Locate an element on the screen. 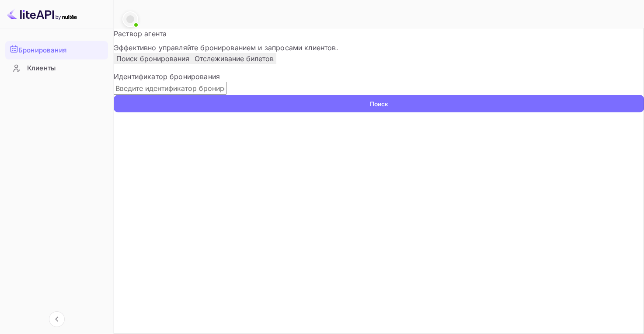 This screenshot has width=644, height=334. ya-tr-span: Клиенты is located at coordinates (41, 68).